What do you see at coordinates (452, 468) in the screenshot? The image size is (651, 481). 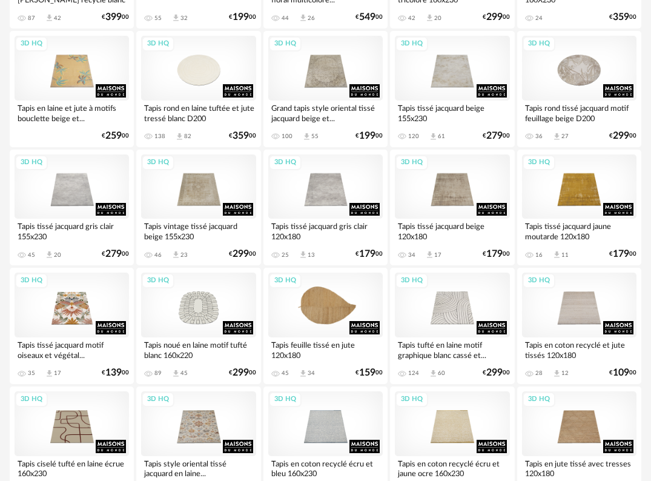 I see `div: Tapis en coton recyclé écru et jaune ocre 160x230` at bounding box center [452, 468].